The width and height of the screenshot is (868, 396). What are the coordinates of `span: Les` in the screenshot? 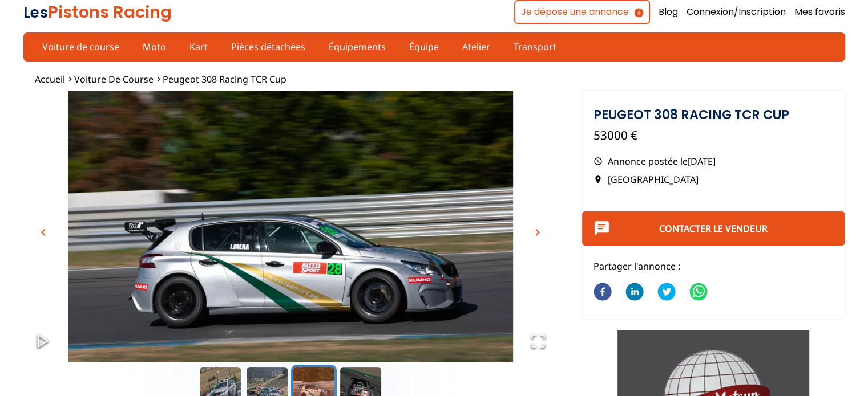 It's located at (36, 12).